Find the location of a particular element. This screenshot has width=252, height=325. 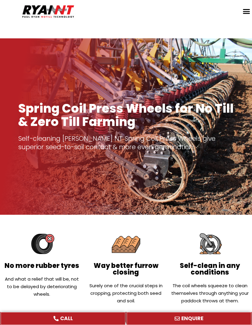

img: Ryan NT logo is located at coordinates (48, 11).